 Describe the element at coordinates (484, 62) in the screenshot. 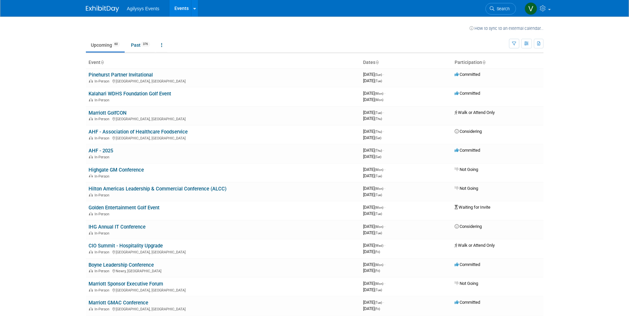

I see `a: Sort by Participation Type` at that location.